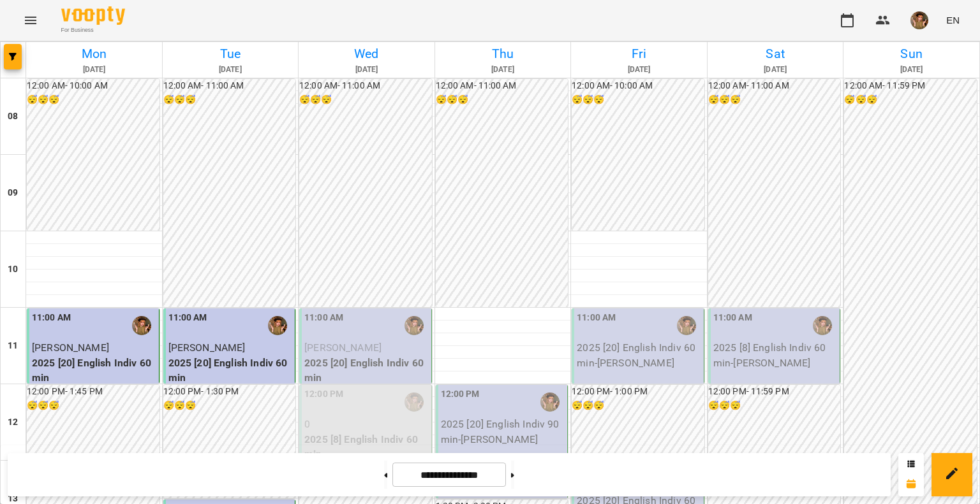 The image size is (980, 504). Describe the element at coordinates (919, 20) in the screenshot. I see `img: 166010c4e833d35833869840c76da126.jpeg` at that location.